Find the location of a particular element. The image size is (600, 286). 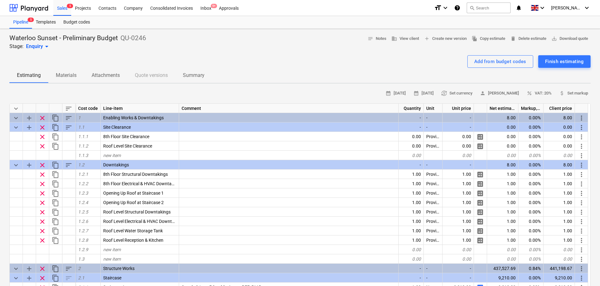

div: 8.00 is located at coordinates (560, 165).